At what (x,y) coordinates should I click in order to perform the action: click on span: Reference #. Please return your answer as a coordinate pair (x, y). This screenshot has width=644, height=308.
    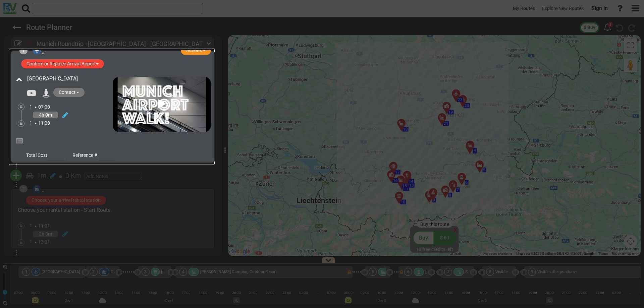
    Looking at the image, I should click on (85, 155).